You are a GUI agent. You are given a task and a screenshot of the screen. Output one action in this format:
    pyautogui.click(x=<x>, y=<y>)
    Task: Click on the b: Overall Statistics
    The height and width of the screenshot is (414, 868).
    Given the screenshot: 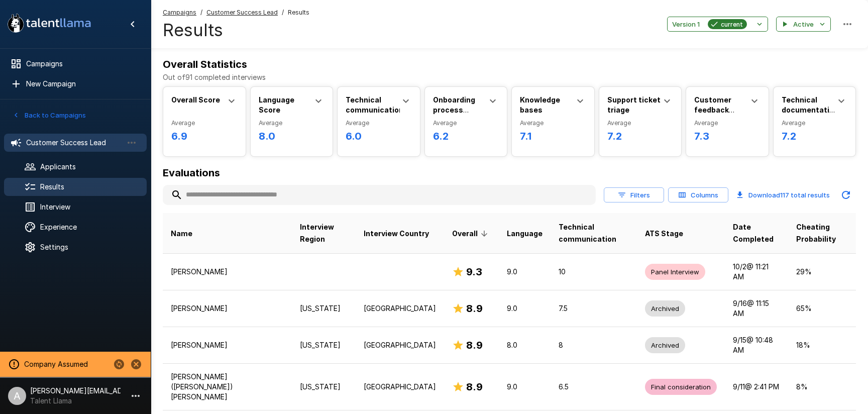 What is the action you would take?
    pyautogui.click(x=205, y=64)
    